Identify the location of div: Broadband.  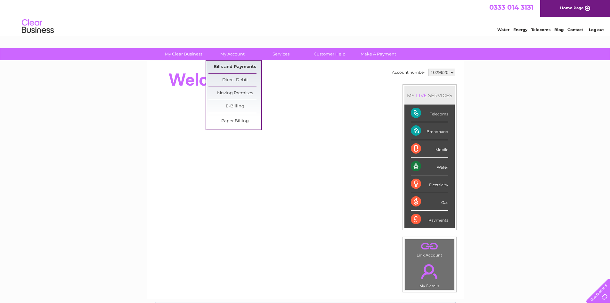
(429, 131).